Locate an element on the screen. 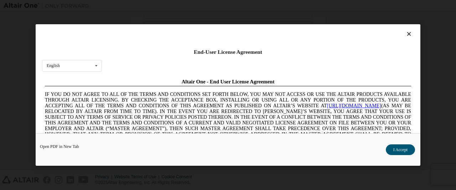 The height and width of the screenshot is (190, 456). span: Altair One - End User License Agreement is located at coordinates (186, 6).